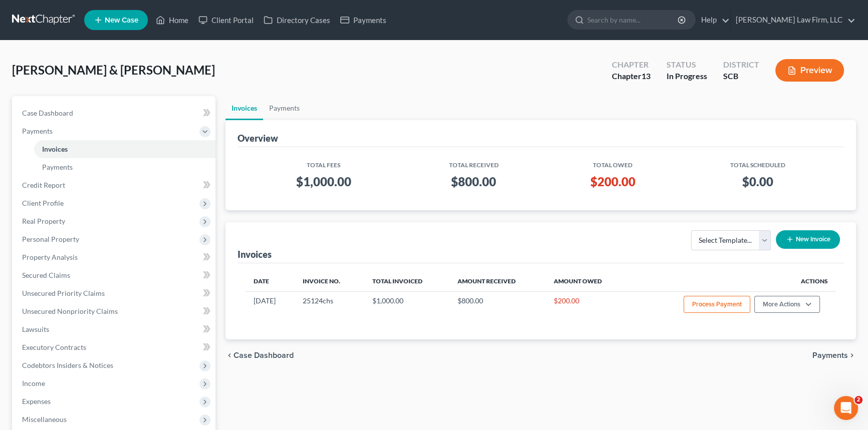 The image size is (868, 430). Describe the element at coordinates (687, 76) in the screenshot. I see `div: In Progress` at that location.